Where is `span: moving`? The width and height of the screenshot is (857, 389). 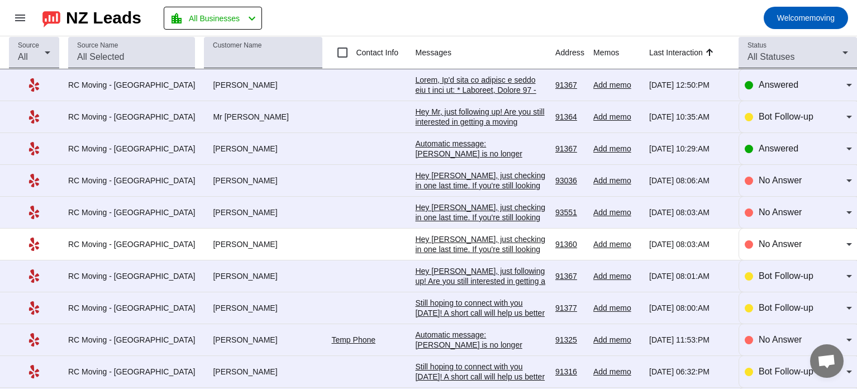
span: moving is located at coordinates (806, 18).